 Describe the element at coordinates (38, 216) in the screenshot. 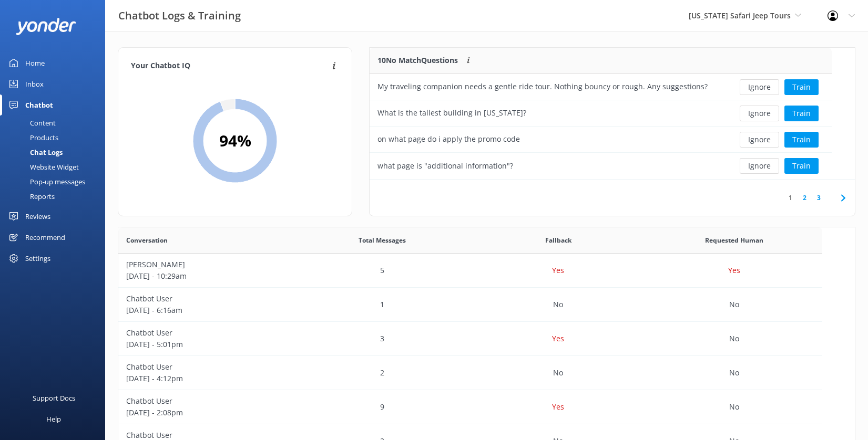

I see `div: Reviews` at that location.